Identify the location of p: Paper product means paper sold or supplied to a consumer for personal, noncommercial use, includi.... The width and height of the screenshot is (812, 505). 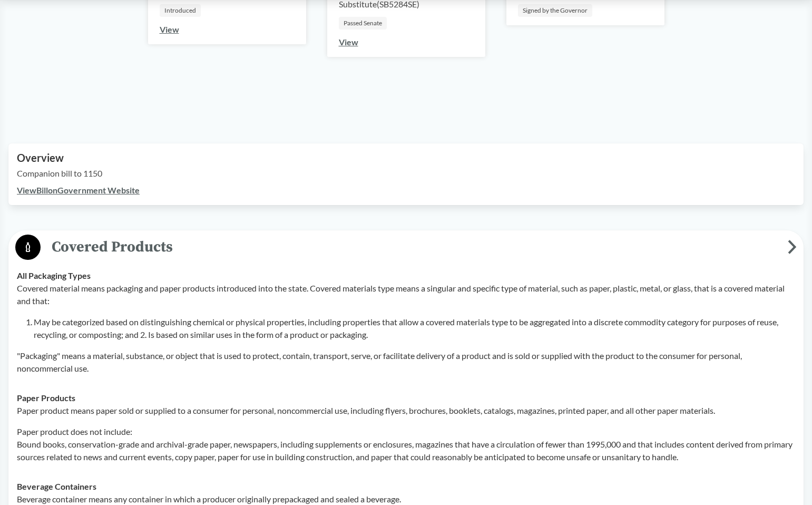
(406, 410).